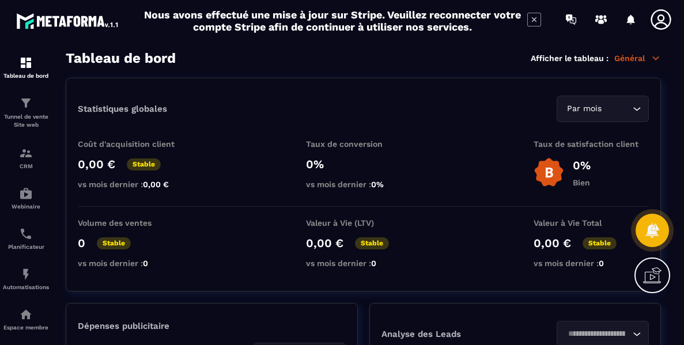  Describe the element at coordinates (26, 287) in the screenshot. I see `p: Automatisations` at that location.